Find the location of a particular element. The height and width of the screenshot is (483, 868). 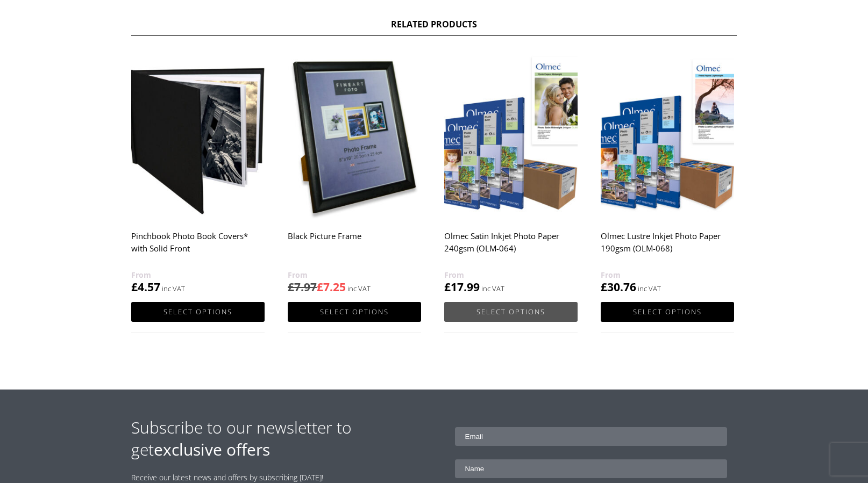

h2: Olmec Lustre Inkjet Photo Paper 190gsm (OLM-068) is located at coordinates (667, 247).